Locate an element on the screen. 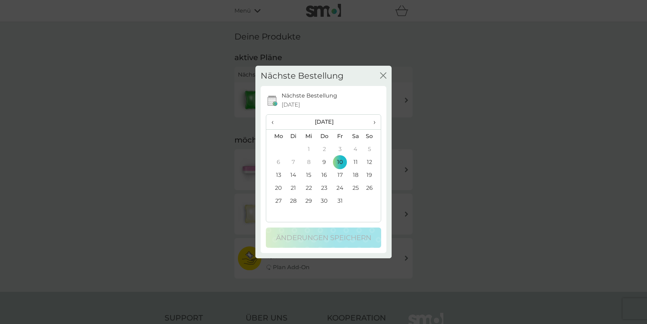  td: 25 is located at coordinates (355, 187).